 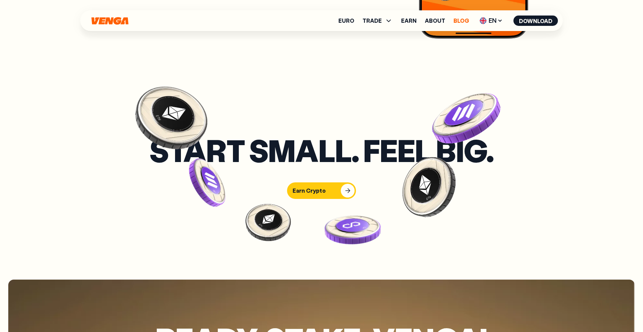 I want to click on a: Blog, so click(x=461, y=21).